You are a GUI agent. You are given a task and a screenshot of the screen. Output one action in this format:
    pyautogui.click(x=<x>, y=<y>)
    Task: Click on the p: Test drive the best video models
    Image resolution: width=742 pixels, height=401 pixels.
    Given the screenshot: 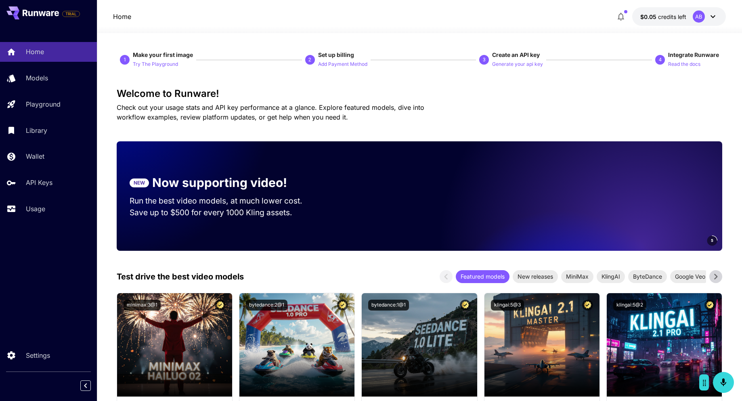 What is the action you would take?
    pyautogui.click(x=180, y=277)
    